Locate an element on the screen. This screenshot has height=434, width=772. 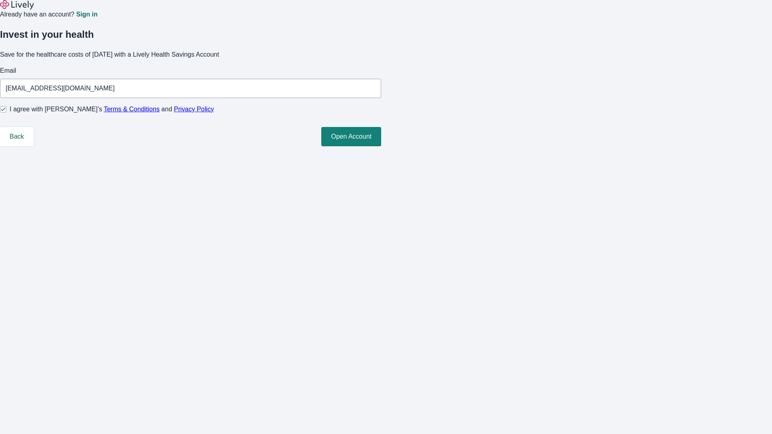
a: Privacy Policy is located at coordinates (194, 109).